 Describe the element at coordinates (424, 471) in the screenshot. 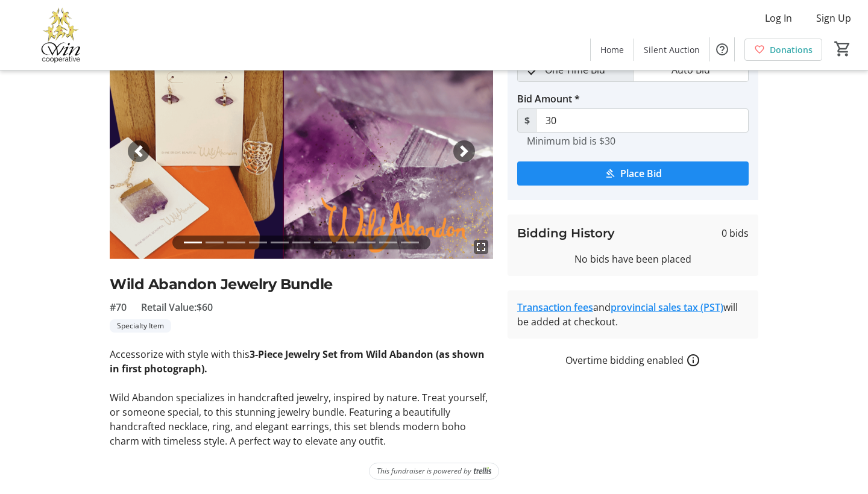

I see `span: This fundraiser is powered by` at that location.